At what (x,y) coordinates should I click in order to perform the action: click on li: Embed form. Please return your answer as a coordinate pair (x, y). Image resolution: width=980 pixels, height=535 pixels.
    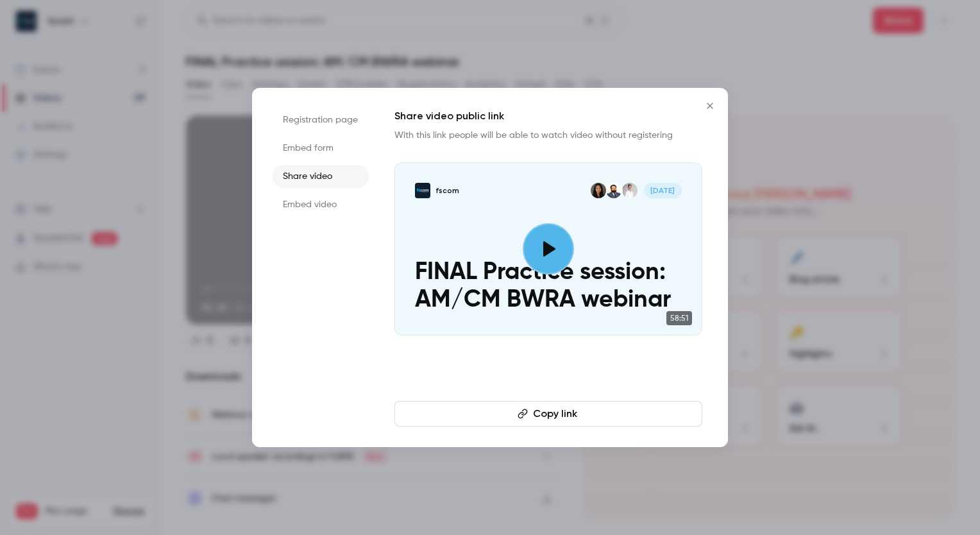
    Looking at the image, I should click on (320, 148).